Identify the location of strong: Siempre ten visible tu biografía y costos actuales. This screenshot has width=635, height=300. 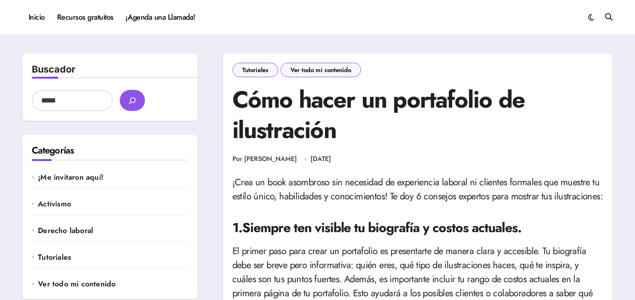
(380, 227).